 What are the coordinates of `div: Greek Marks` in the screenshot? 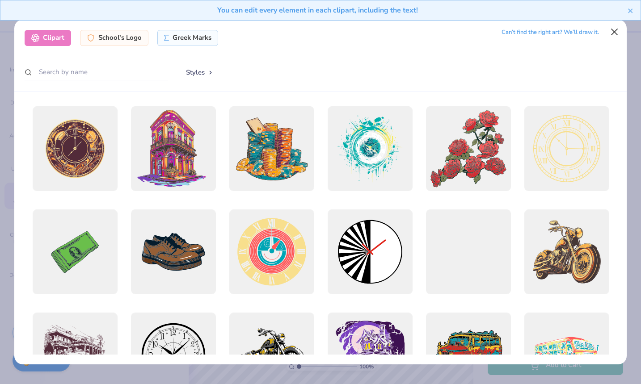 It's located at (188, 38).